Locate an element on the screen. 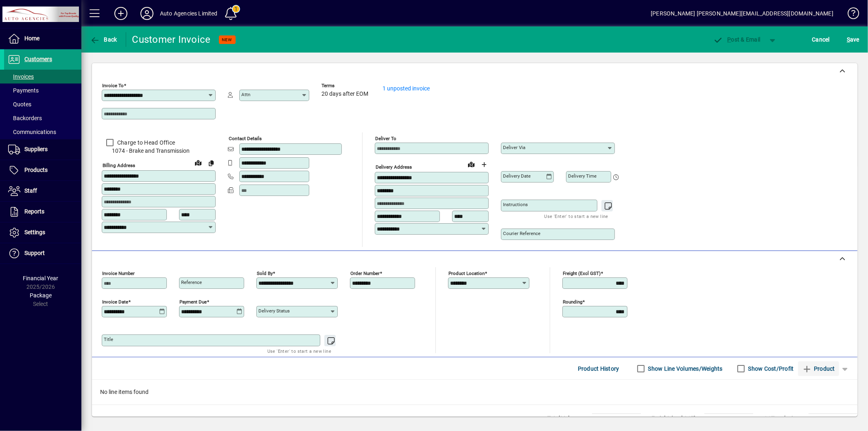  span: Customers is located at coordinates (38, 59).